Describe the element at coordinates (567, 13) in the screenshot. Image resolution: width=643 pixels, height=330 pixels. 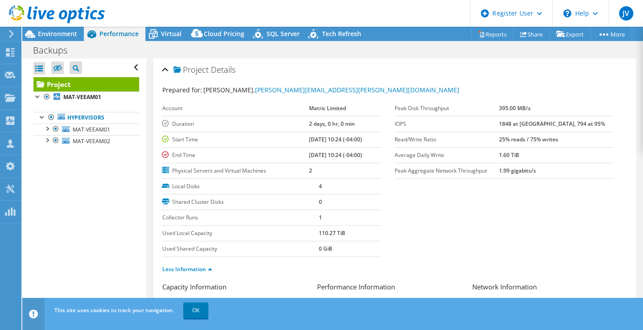
I see `svg: \n` at that location.